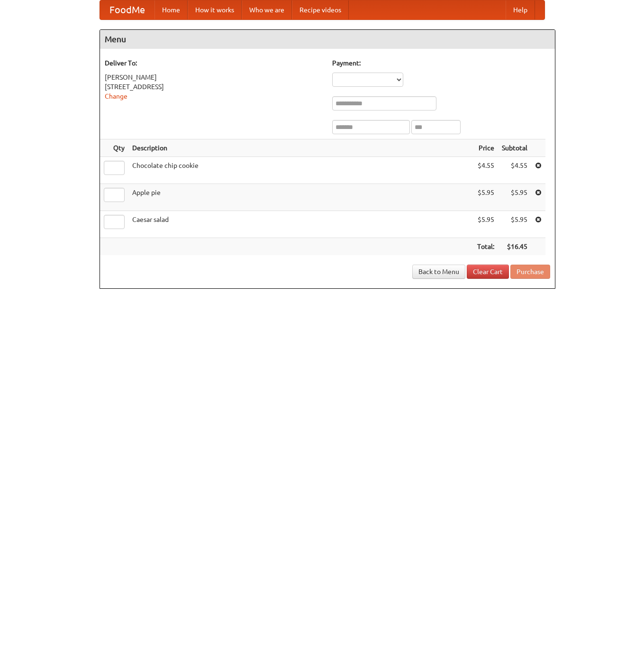  Describe the element at coordinates (301, 171) in the screenshot. I see `td: Chocolate chip cookie` at that location.